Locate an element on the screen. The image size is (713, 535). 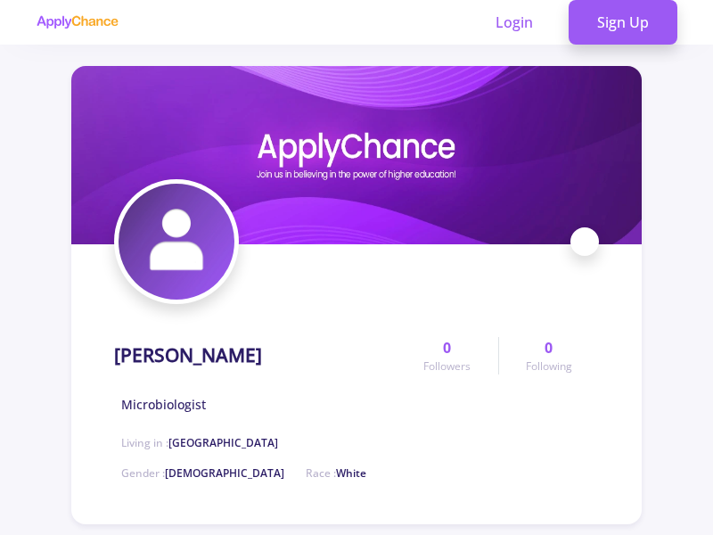
img: Lilit Hayrapetianavatar is located at coordinates (176, 242).